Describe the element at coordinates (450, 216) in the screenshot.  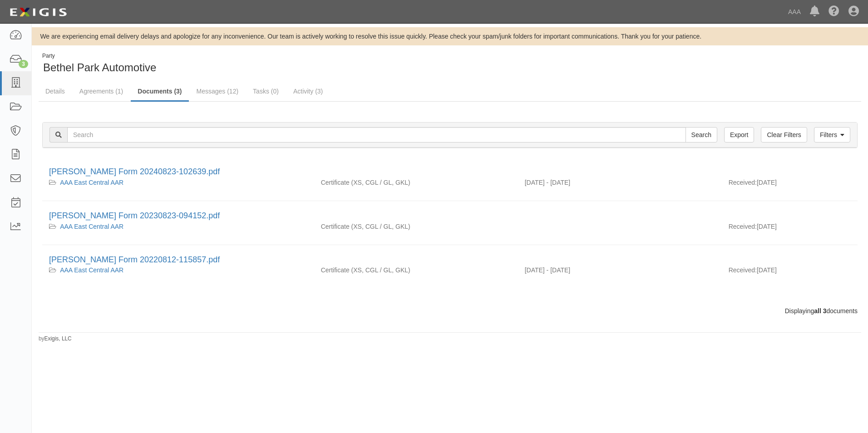
I see `div: ACORD Form 20230823-094152.pdf` at that location.